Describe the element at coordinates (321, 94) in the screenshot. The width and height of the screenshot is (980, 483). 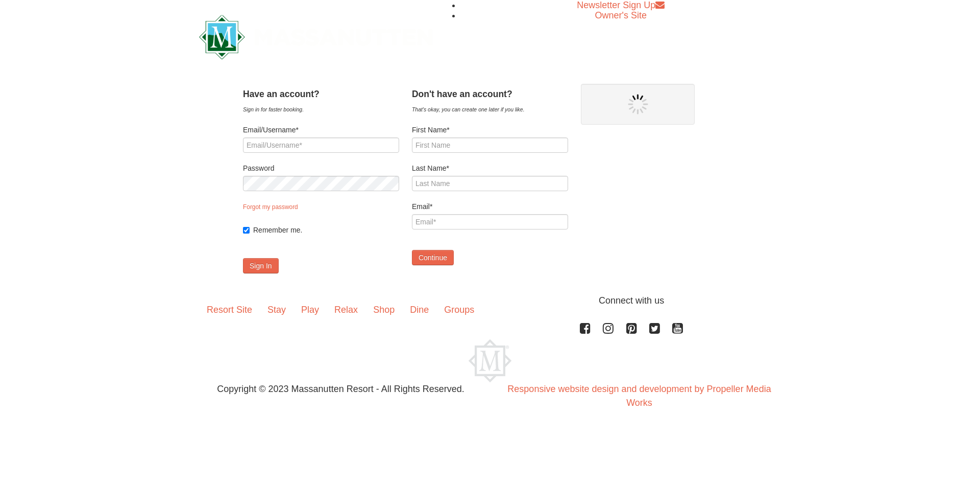
I see `h4: Have an account?` at that location.